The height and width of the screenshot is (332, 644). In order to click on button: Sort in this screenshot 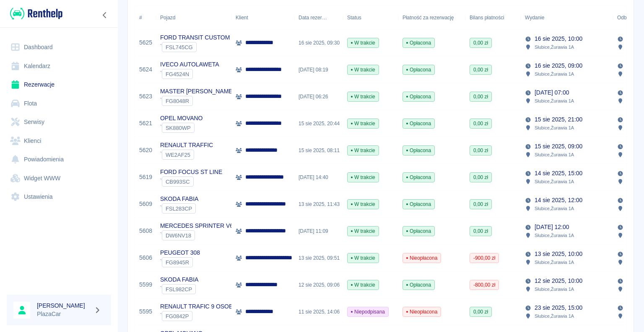, I will do `click(550, 18)`.